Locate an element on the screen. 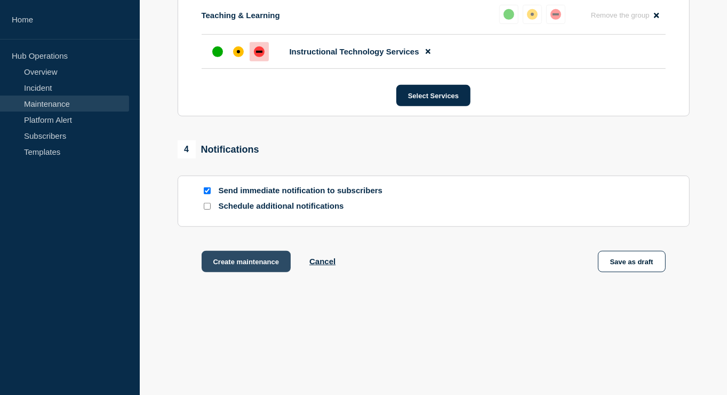 The width and height of the screenshot is (727, 395). span: Remove the group is located at coordinates (620, 15).